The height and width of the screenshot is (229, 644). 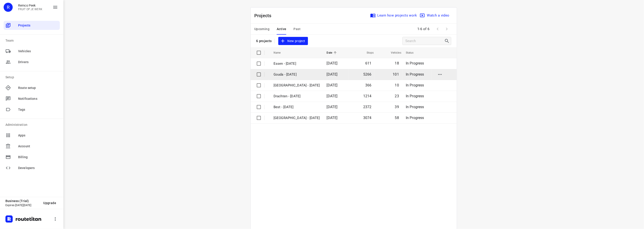 I want to click on span: Stops, so click(x=367, y=52).